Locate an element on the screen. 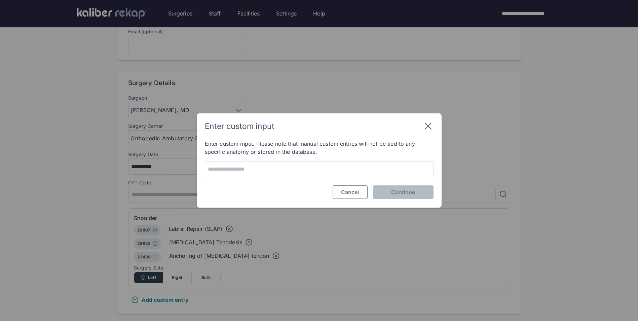 The image size is (638, 321). button: Cancel is located at coordinates (350, 192).